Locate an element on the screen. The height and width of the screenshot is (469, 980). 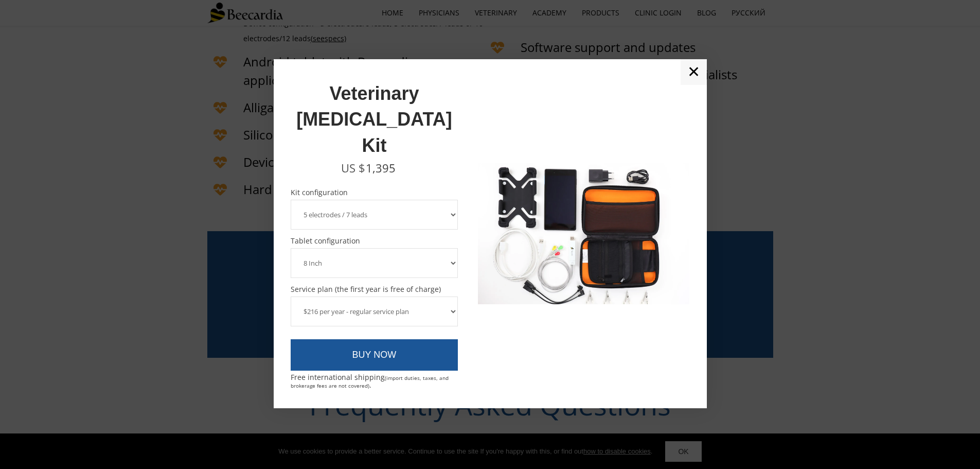
select: Service plan (the first year is free of charge) is located at coordinates (374, 311).